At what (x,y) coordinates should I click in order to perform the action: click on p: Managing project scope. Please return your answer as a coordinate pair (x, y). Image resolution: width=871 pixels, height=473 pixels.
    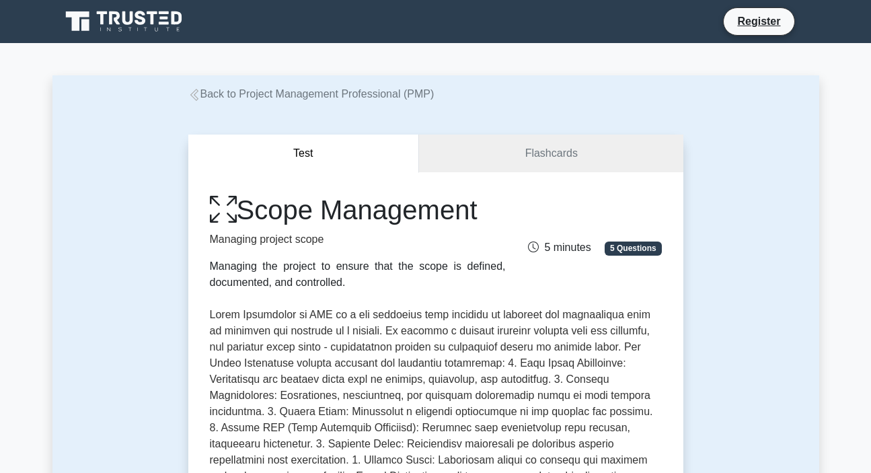
    Looking at the image, I should click on (358, 239).